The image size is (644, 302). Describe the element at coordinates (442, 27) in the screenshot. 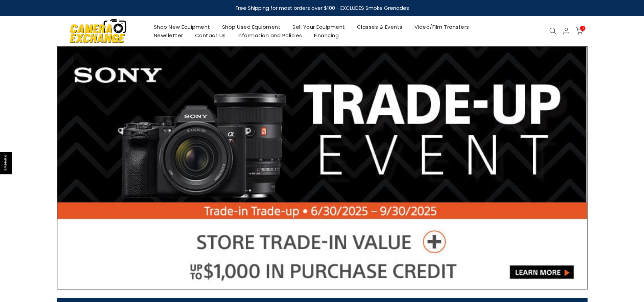

I see `a: Video/Film Transfers` at that location.